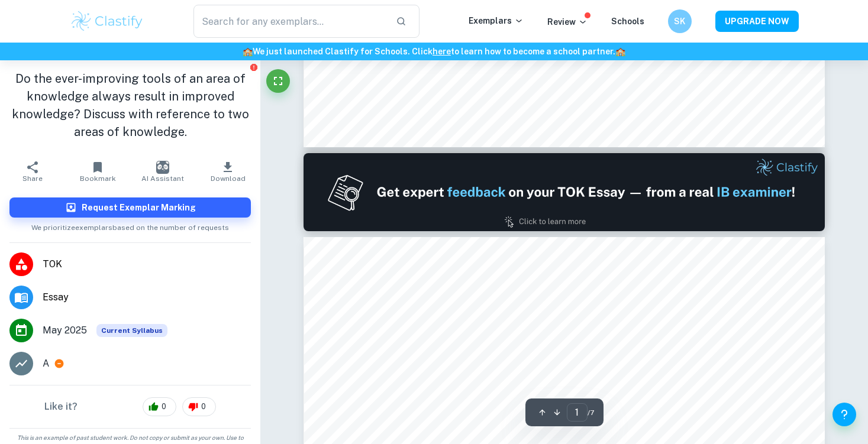 This screenshot has width=868, height=444. I want to click on button: Download, so click(228, 172).